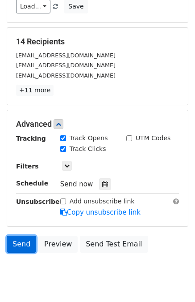 Image resolution: width=195 pixels, height=302 pixels. Describe the element at coordinates (38, 201) in the screenshot. I see `strong: Unsubscribe` at that location.